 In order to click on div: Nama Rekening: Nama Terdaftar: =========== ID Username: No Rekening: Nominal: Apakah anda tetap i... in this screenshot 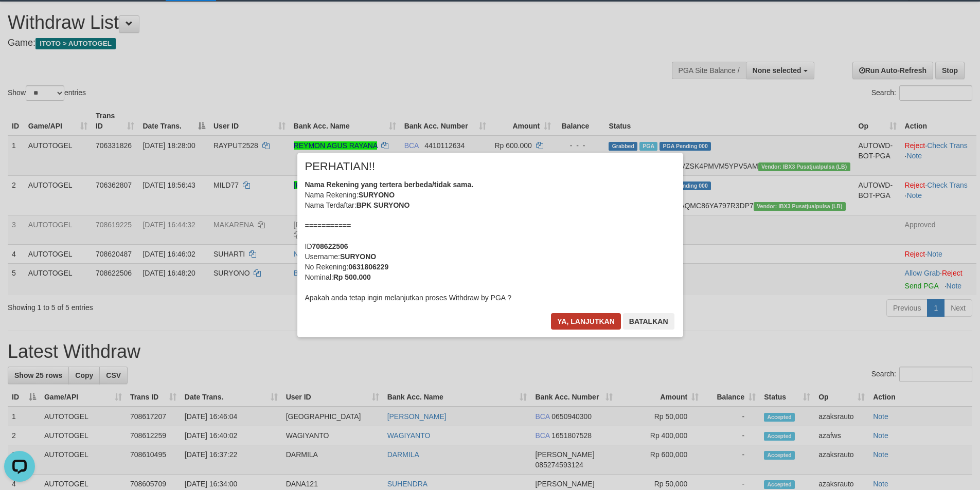, I will do `click(490, 241)`.